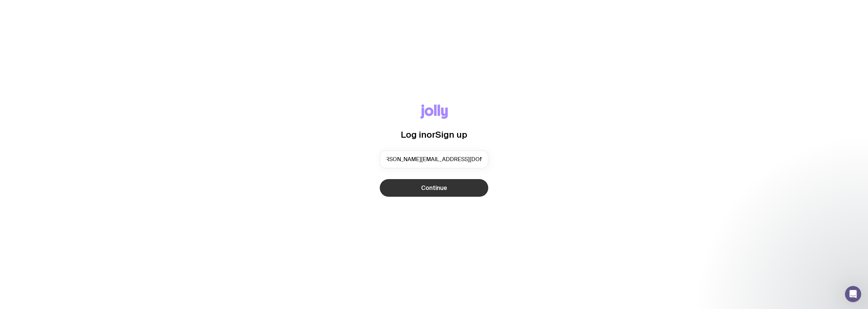 This screenshot has width=868, height=309. Describe the element at coordinates (434, 188) in the screenshot. I see `span: Continue` at that location.